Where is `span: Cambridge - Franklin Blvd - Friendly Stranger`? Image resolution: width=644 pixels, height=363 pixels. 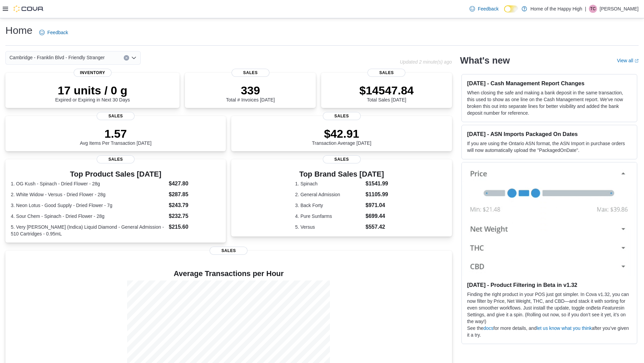 span: Cambridge - Franklin Blvd - Friendly Stranger is located at coordinates (57, 58).